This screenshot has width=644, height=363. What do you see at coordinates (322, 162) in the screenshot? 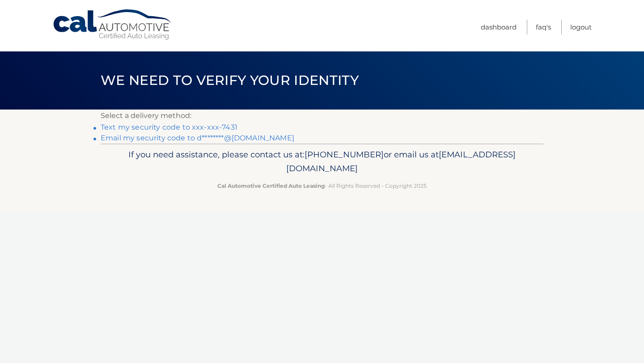
I see `p: If you need assistance, please contact us at: or email us at` at bounding box center [322, 162].